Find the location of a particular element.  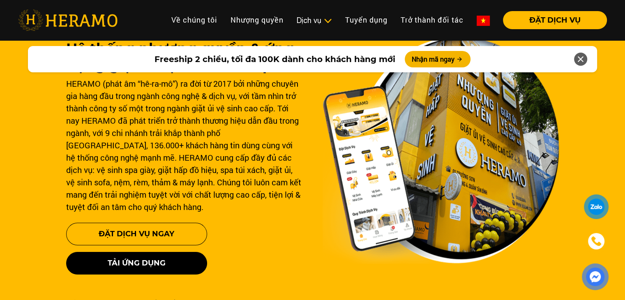

span: Freeship 2 chiều, tối đa 100K dành cho khách hàng mới is located at coordinates (275, 59).